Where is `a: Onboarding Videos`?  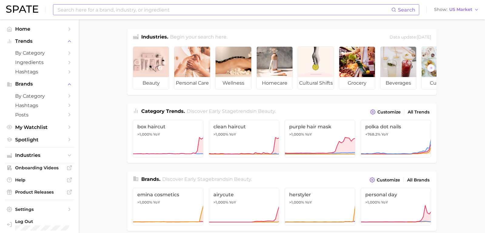
a: Onboarding Videos is located at coordinates (39, 168).